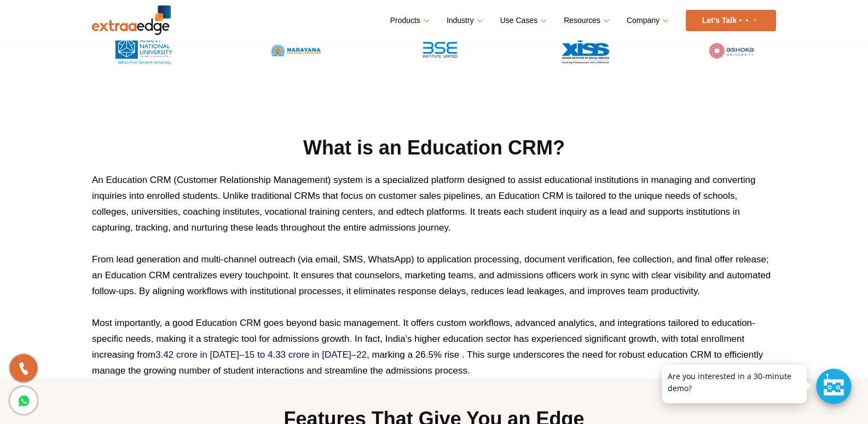 This screenshot has width=868, height=424. Describe the element at coordinates (464, 20) in the screenshot. I see `a: Industry` at that location.